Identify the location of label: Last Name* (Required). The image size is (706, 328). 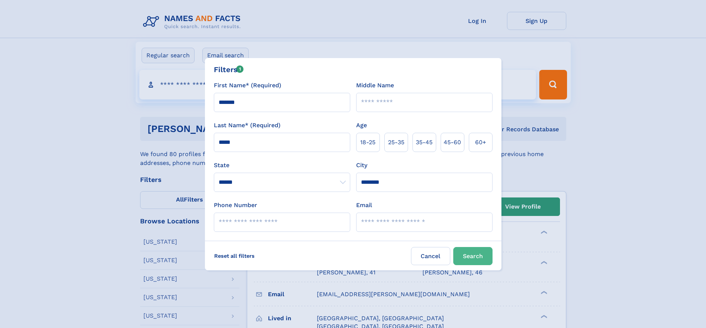
(247, 126).